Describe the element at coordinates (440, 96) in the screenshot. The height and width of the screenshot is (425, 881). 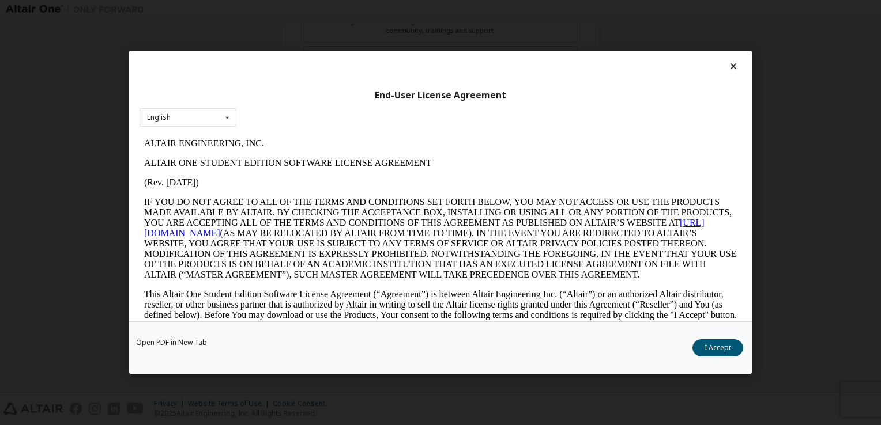
I see `div: End-User License Agreement` at that location.